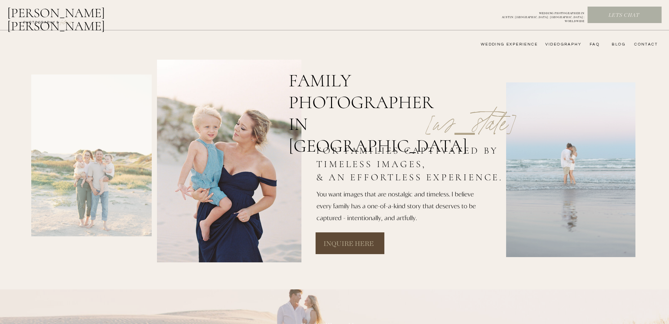  Describe the element at coordinates (624, 15) in the screenshot. I see `p: Lets chat` at that location.